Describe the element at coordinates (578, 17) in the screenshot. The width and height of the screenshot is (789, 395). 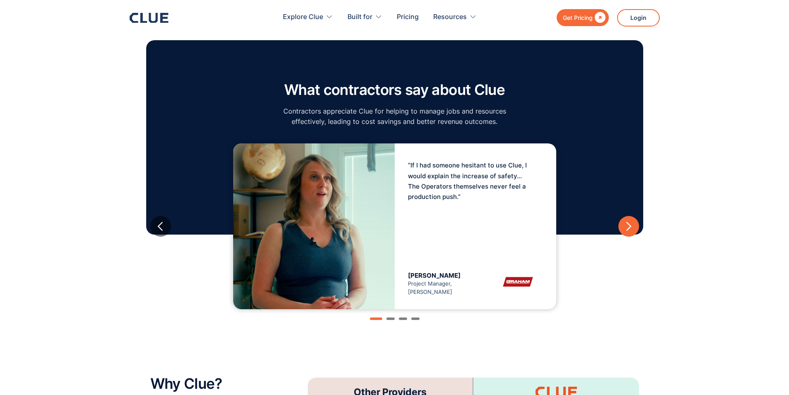
I see `div: Get Pricing` at that location.